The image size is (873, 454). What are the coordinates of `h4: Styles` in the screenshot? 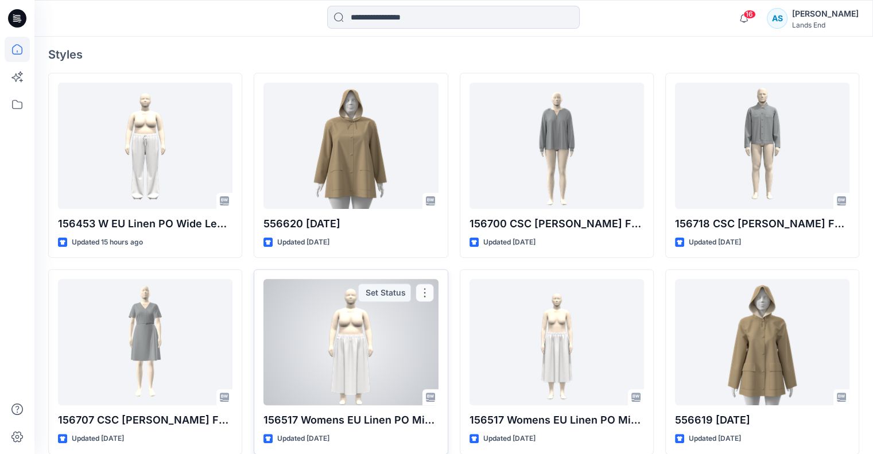 It's located at (453, 55).